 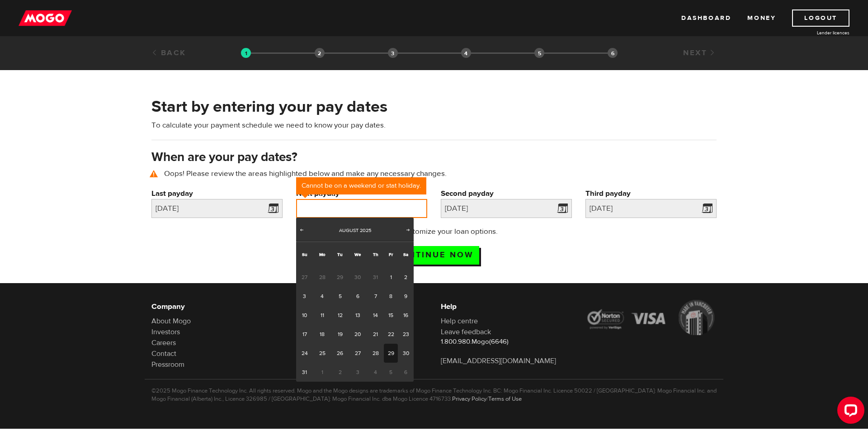 What do you see at coordinates (304, 315) in the screenshot?
I see `a: 10` at bounding box center [304, 315].